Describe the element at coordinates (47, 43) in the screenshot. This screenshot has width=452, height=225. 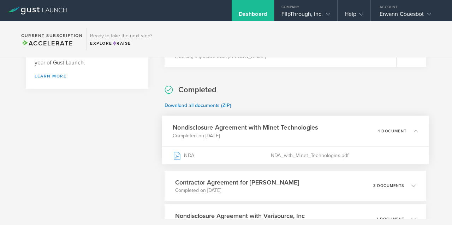
I see `span: Accelerate` at that location.